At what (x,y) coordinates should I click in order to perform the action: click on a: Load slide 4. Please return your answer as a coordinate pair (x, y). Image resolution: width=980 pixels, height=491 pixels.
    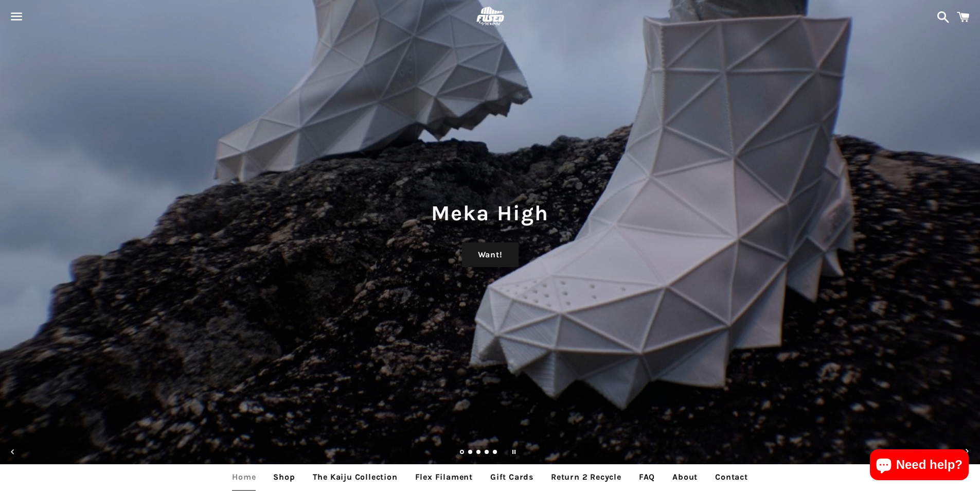
    Looking at the image, I should click on (487, 453).